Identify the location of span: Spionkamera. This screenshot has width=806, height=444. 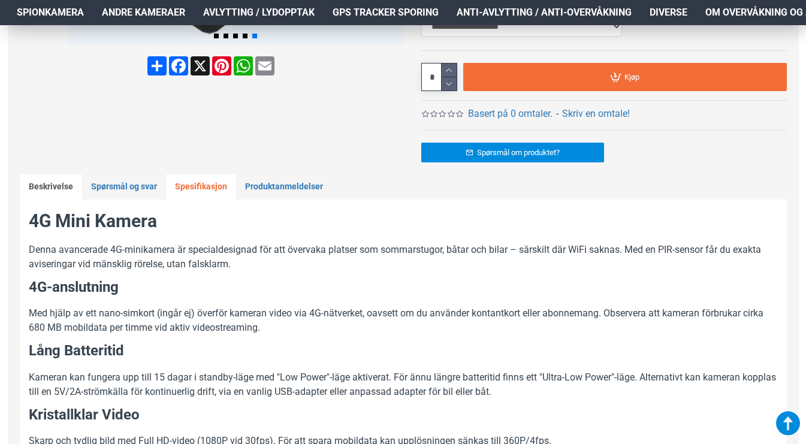
(50, 13).